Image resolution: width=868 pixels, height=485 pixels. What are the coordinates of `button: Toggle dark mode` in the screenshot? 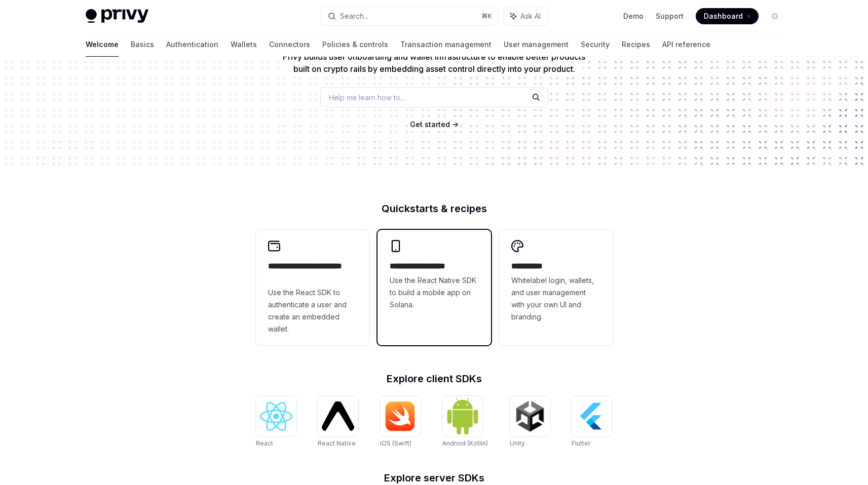 It's located at (775, 16).